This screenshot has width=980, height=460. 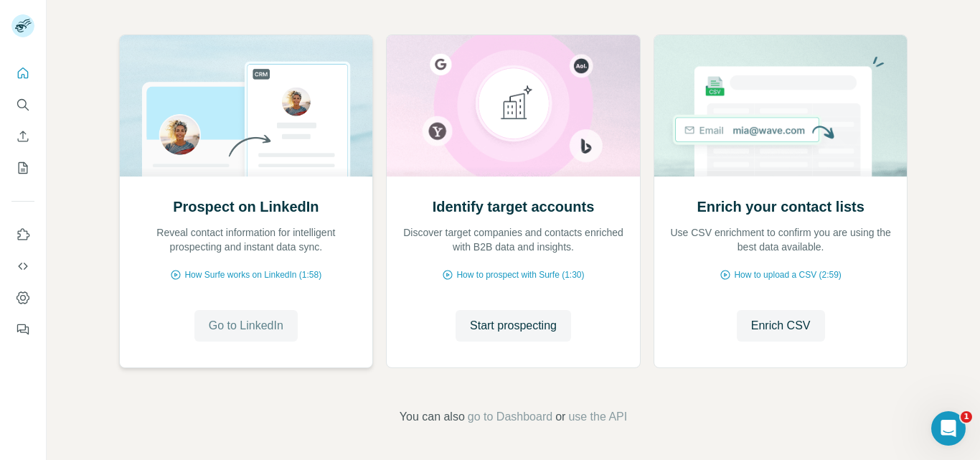 I want to click on img: Prospect on LinkedIn, so click(x=246, y=105).